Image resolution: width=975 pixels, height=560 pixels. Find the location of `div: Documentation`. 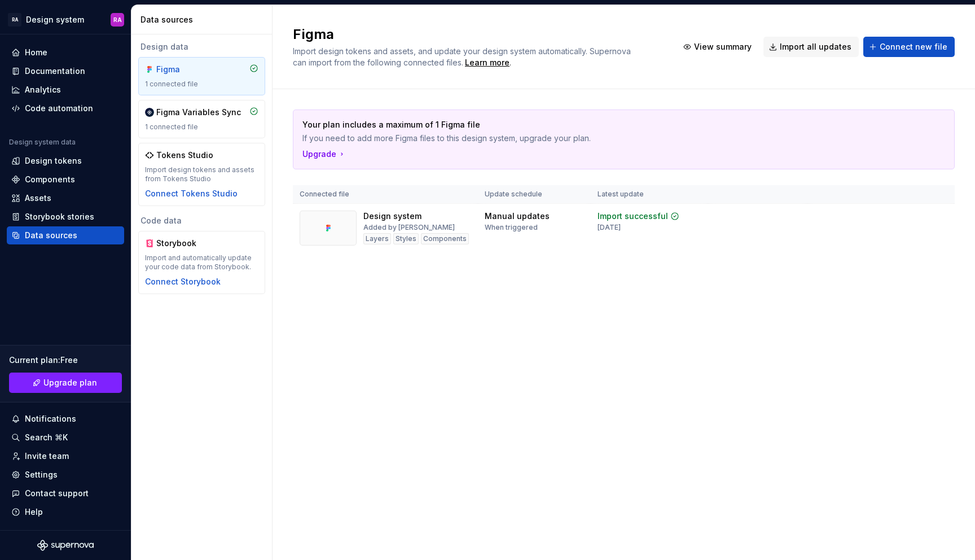

div: Documentation is located at coordinates (55, 71).